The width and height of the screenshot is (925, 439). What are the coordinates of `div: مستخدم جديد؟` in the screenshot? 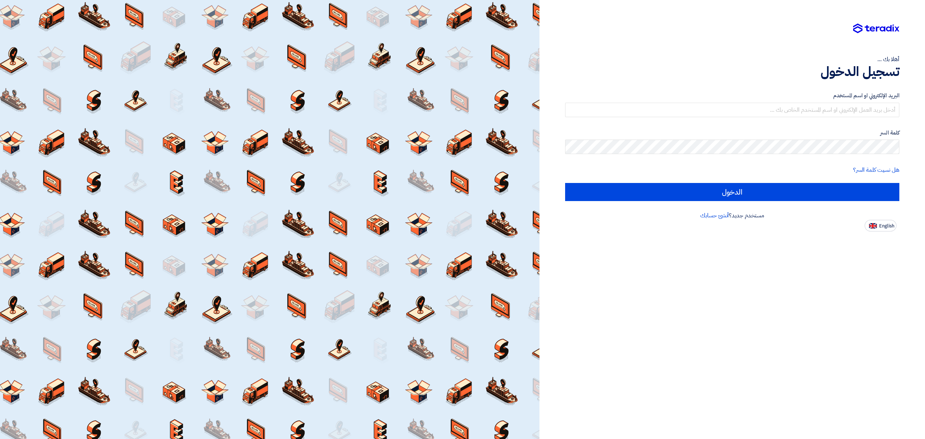 It's located at (732, 215).